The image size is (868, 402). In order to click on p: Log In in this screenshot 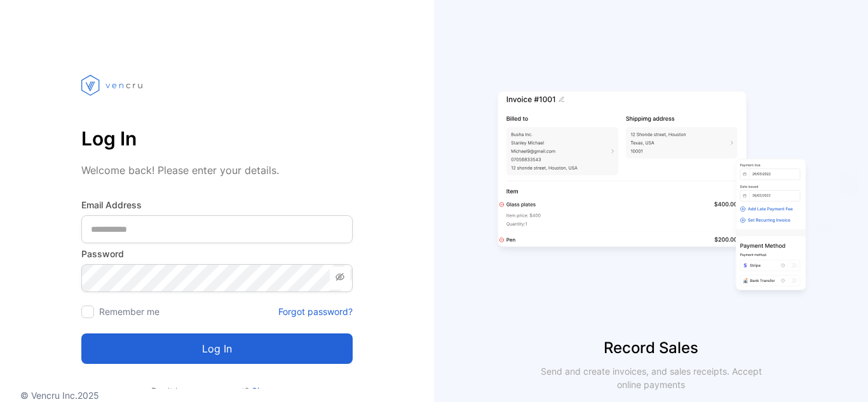, I will do `click(217, 138)`.